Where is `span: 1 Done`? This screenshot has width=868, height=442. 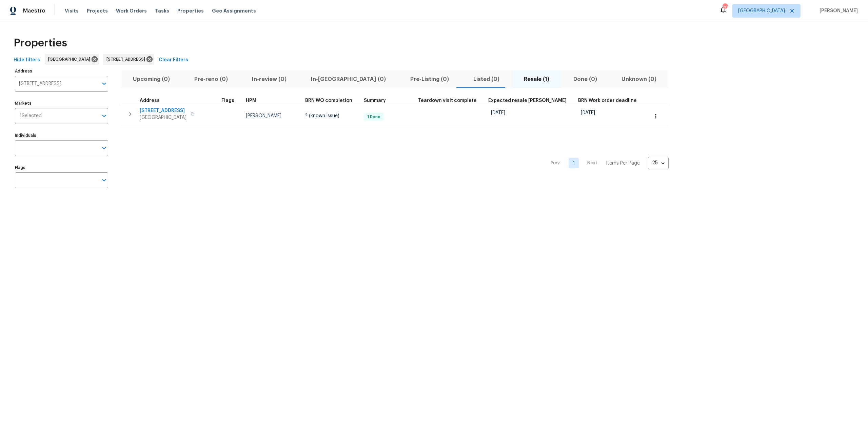 span: 1 Done is located at coordinates (374, 117).